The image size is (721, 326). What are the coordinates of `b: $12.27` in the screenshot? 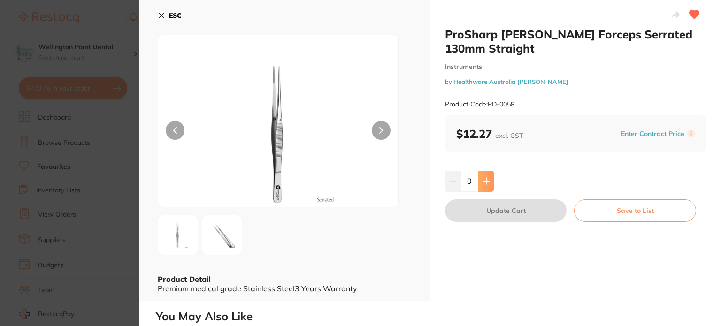 It's located at (489, 134).